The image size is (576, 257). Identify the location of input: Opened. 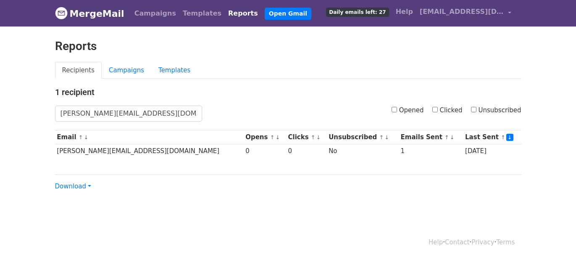
(394, 109).